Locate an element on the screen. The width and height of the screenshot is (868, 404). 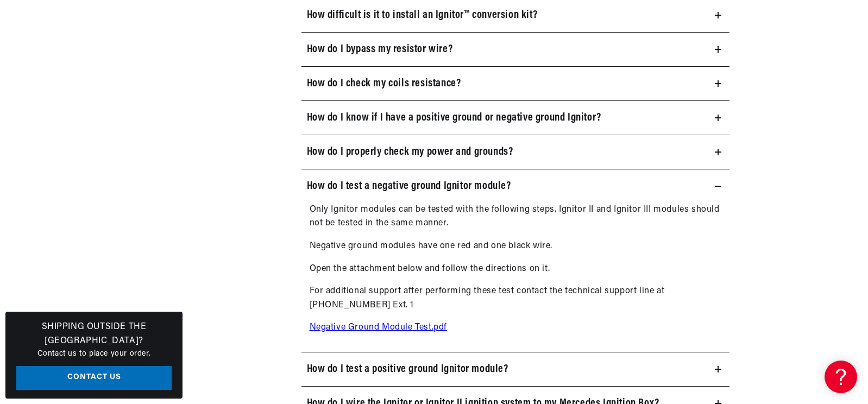
summary: How do I test a negative ground Ignitor module? is located at coordinates (516, 186).